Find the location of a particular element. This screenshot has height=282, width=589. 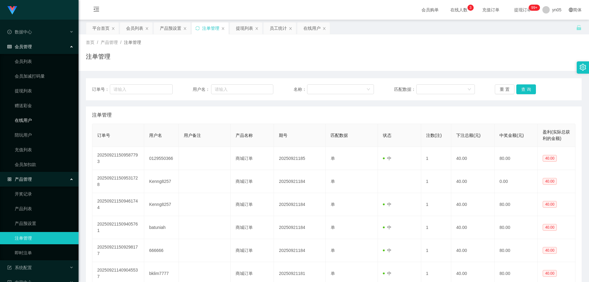

span: 订单号： is located at coordinates (101, 89).